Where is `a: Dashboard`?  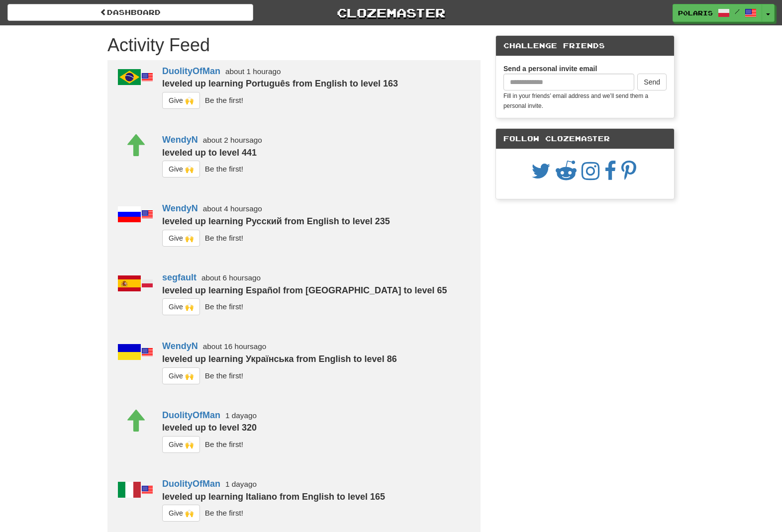
a: Dashboard is located at coordinates (131, 12).